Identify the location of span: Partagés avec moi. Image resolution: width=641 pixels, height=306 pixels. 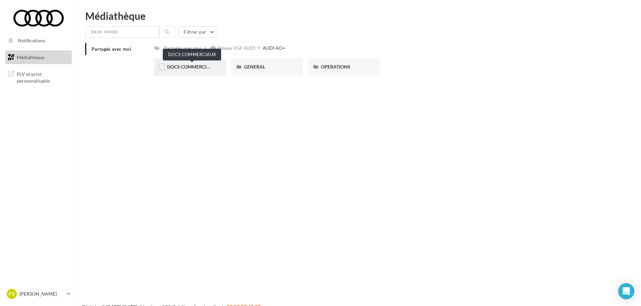
(111, 49).